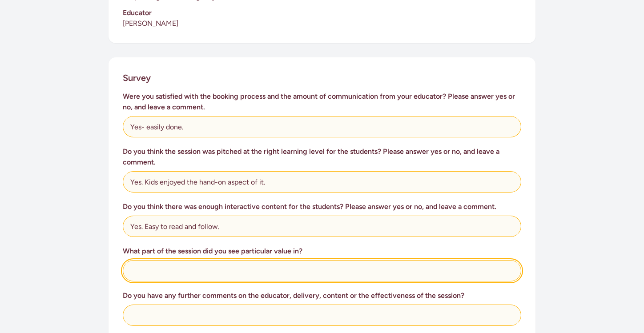  Describe the element at coordinates (136, 78) in the screenshot. I see `h2: Survey` at that location.